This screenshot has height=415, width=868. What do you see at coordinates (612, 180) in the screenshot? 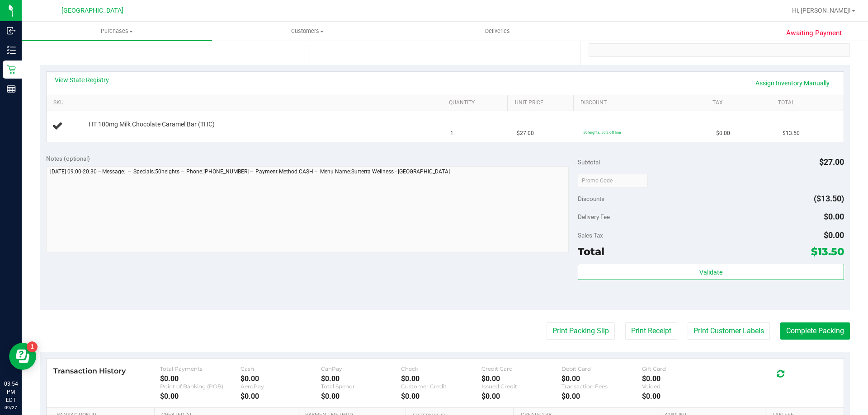
I see `input: Promo Code` at bounding box center [612, 180].